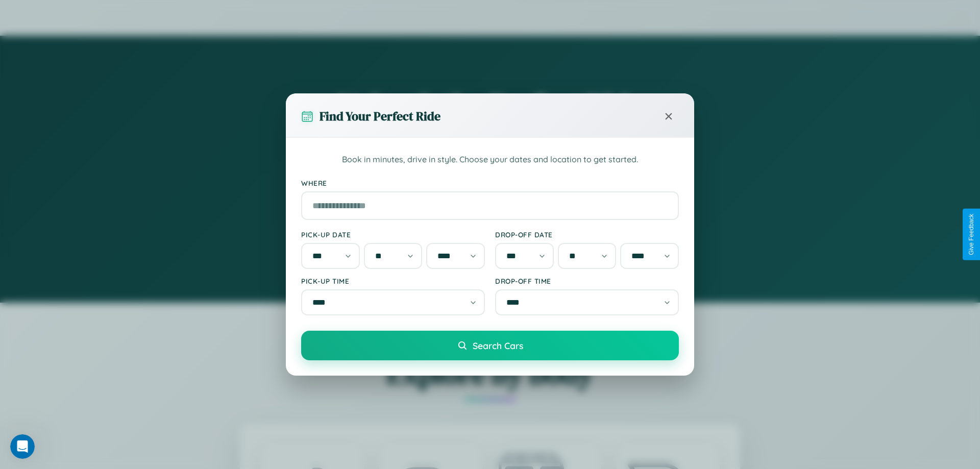  What do you see at coordinates (380, 116) in the screenshot?
I see `h3: Find Your Perfect Ride` at bounding box center [380, 116].